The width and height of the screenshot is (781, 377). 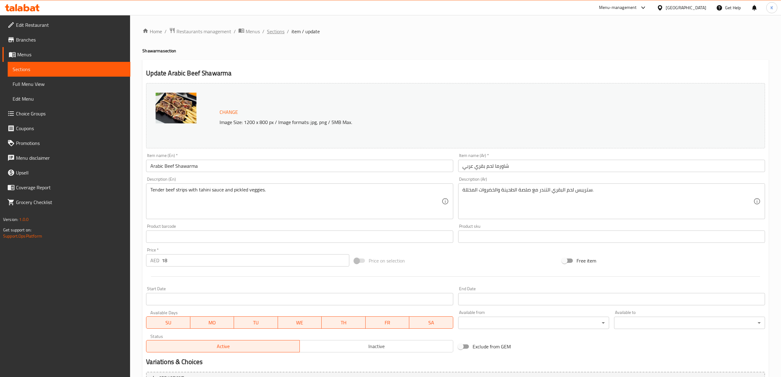 I want to click on a: Full Menu View, so click(x=69, y=84).